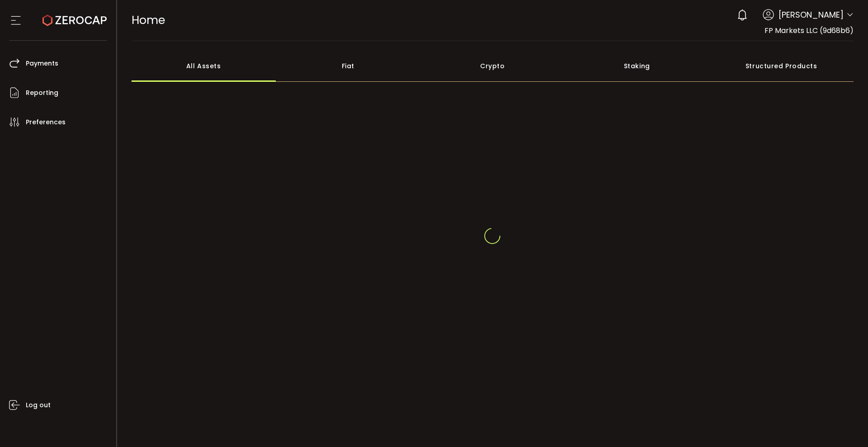  I want to click on span: Preferences, so click(46, 122).